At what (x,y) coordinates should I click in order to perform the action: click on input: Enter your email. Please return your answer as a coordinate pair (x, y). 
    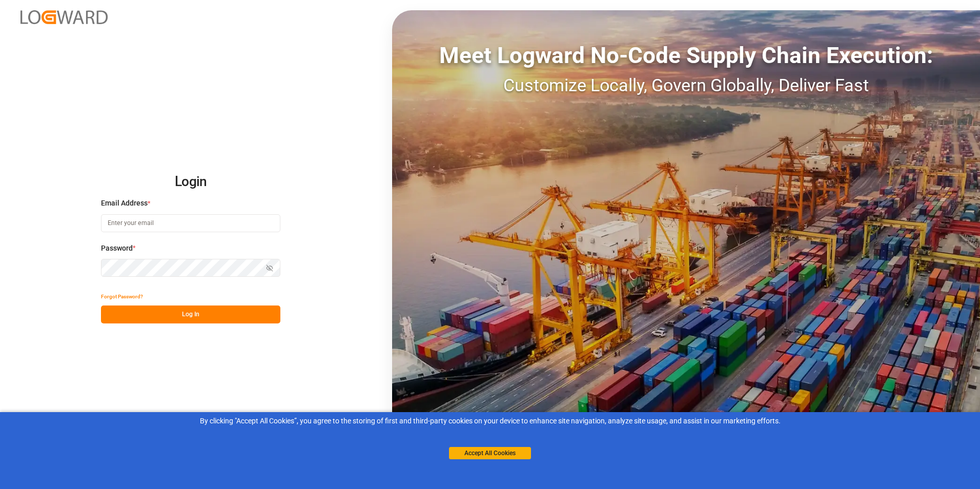
    Looking at the image, I should click on (191, 223).